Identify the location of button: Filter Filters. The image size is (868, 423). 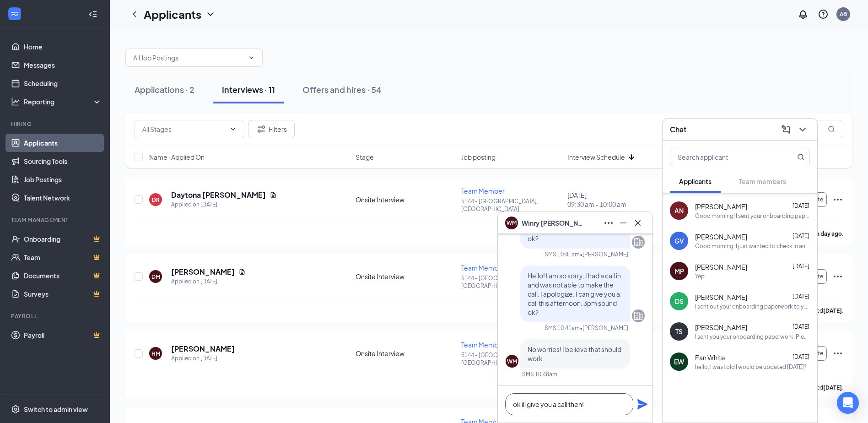
(271, 129).